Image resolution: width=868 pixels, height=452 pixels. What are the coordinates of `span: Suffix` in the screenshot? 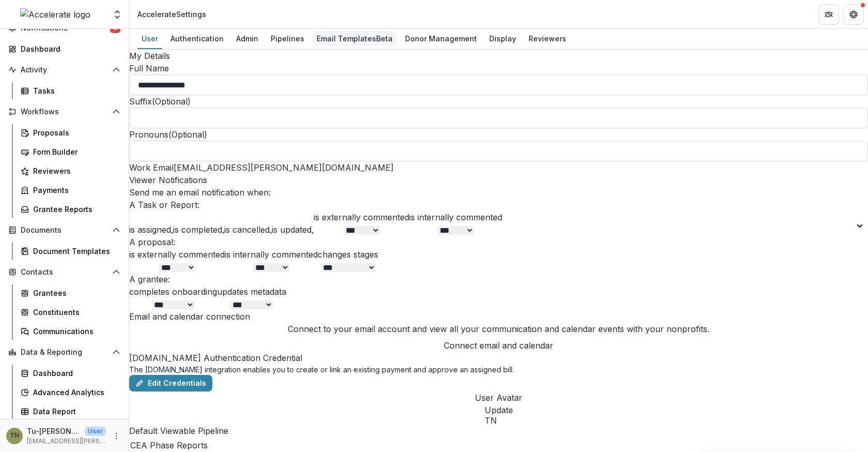 It's located at (141, 101).